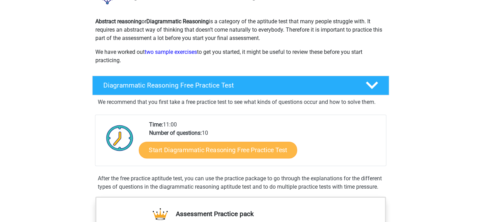  Describe the element at coordinates (241, 85) in the screenshot. I see `a: Diagrammatic Reasoning Free Practice Test` at that location.